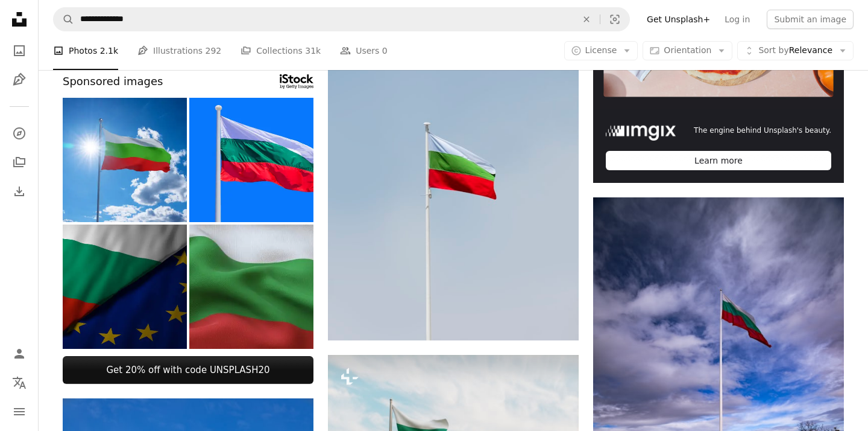 The image size is (868, 431). What do you see at coordinates (19, 51) in the screenshot?
I see `a: Photos` at bounding box center [19, 51].